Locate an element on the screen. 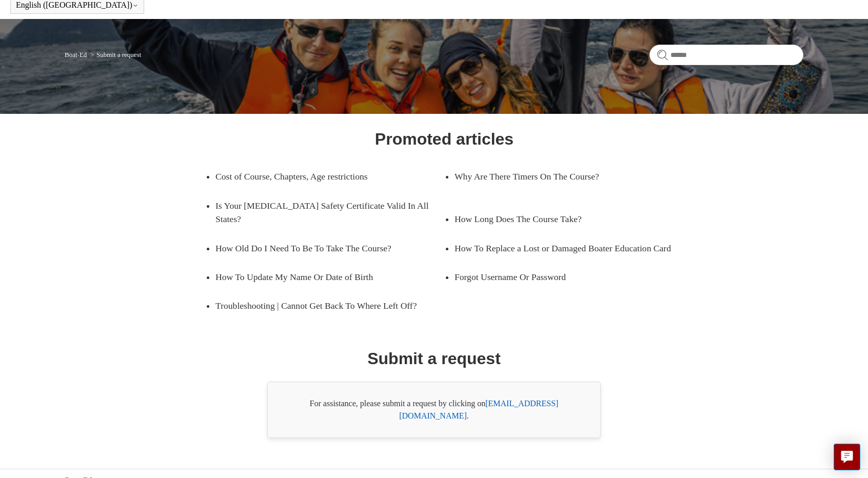 The image size is (868, 478). input: Search is located at coordinates (727, 55).